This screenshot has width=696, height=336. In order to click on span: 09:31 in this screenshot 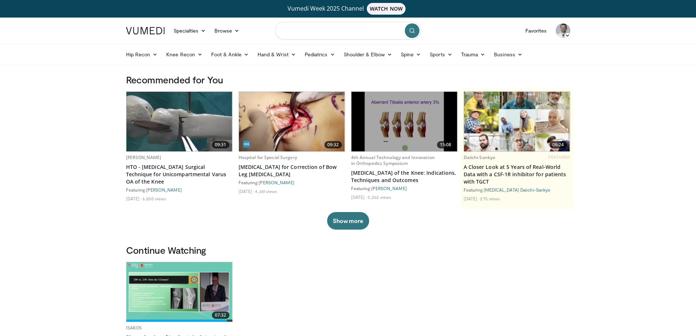, I will do `click(221, 145)`.